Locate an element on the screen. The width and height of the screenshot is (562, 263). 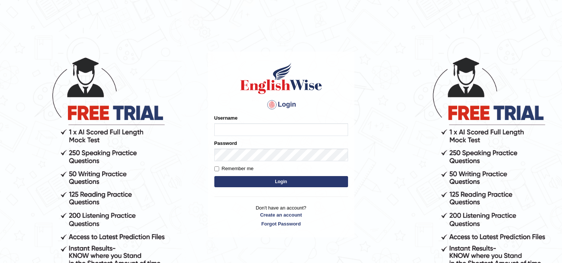
label: Username is located at coordinates (226, 118).